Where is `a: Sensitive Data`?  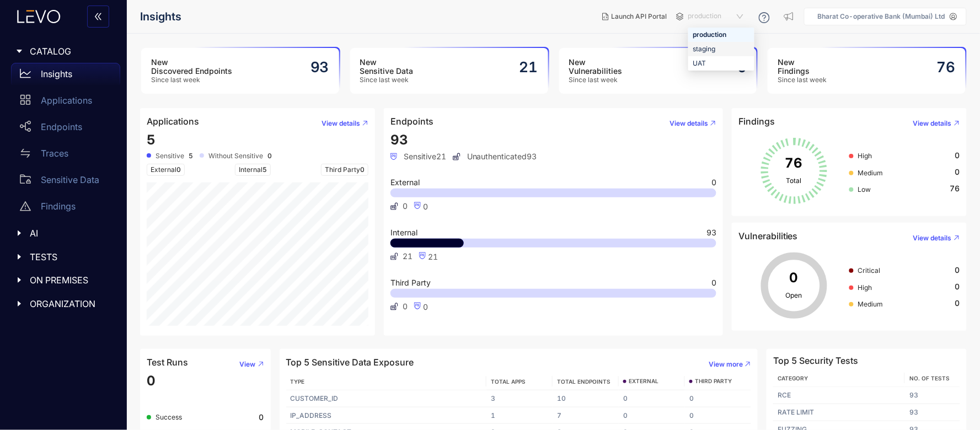
a: Sensitive Data is located at coordinates (66, 182).